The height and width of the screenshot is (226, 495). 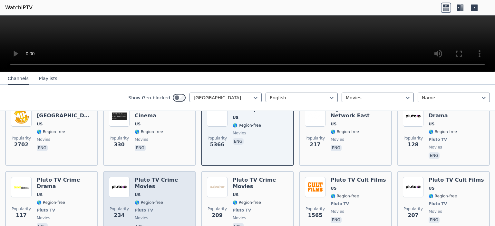 What do you see at coordinates (315, 216) in the screenshot?
I see `span: 1565` at bounding box center [315, 216].